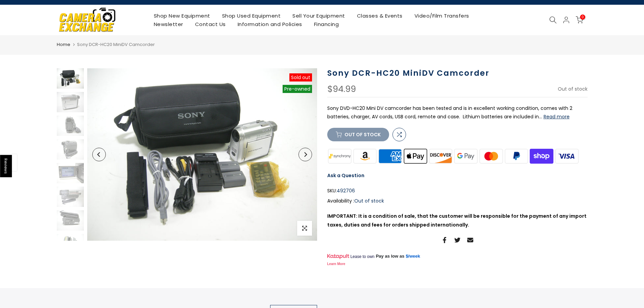 This screenshot has height=308, width=644. What do you see at coordinates (390, 256) in the screenshot?
I see `span: Pay as low as` at bounding box center [390, 256].